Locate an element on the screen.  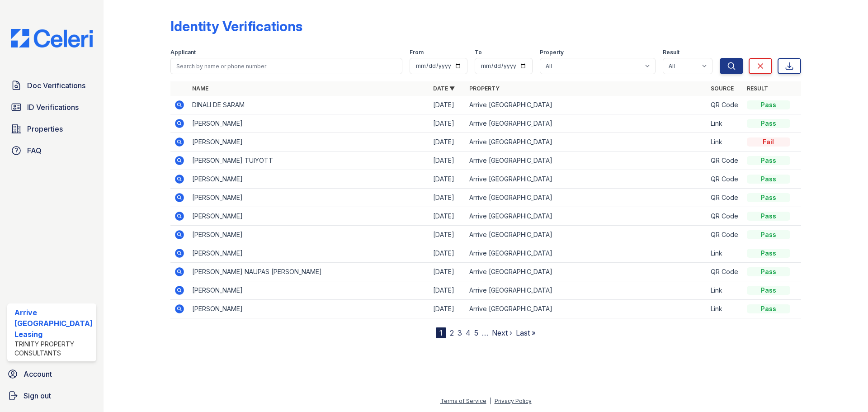
label: To is located at coordinates (478, 53).